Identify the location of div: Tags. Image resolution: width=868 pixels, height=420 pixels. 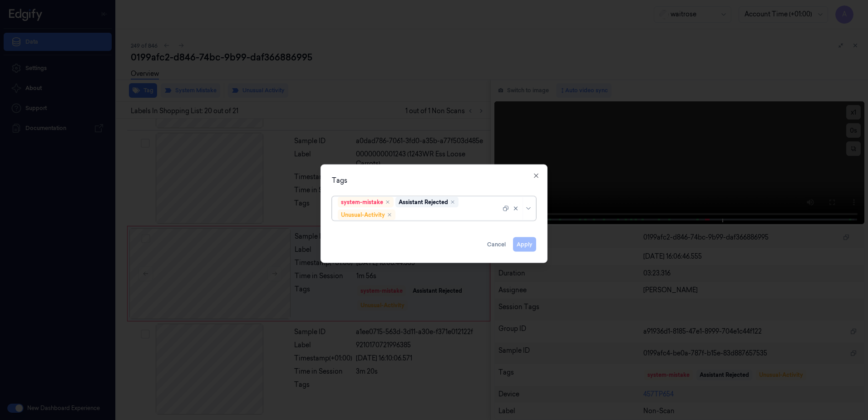
(434, 181).